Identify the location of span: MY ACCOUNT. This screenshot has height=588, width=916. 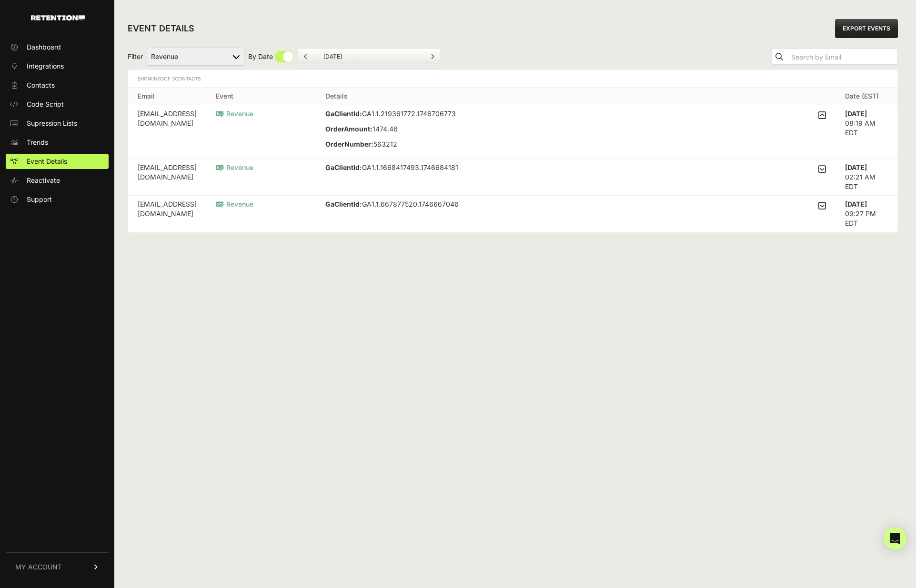
(38, 567).